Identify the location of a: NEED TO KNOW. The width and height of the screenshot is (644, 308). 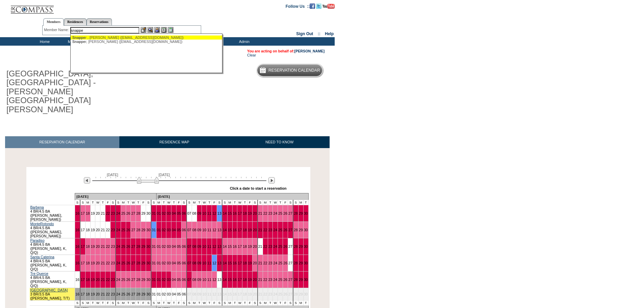
(279, 142).